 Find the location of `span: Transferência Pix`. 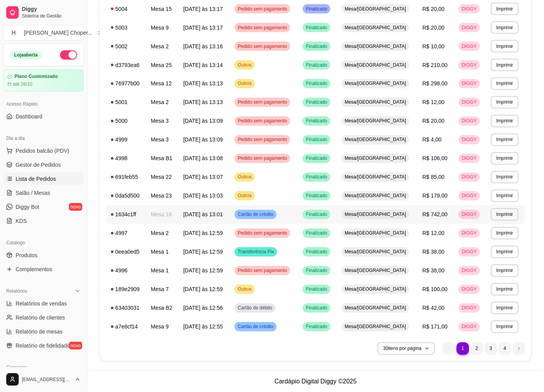

span: Transferência Pix is located at coordinates (255, 252).